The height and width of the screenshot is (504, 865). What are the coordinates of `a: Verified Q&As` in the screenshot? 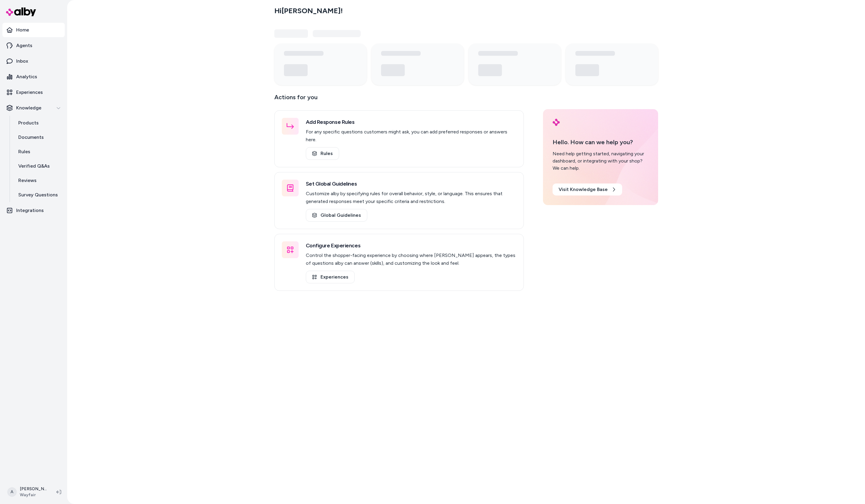 It's located at (38, 166).